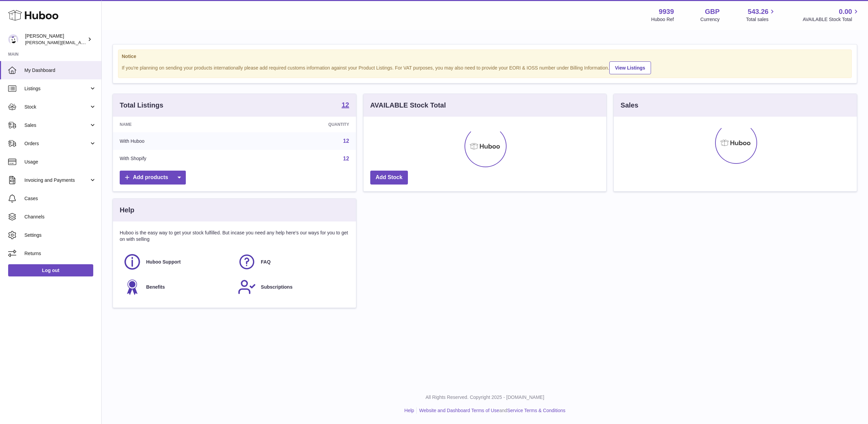  I want to click on span: Returns, so click(61, 253).